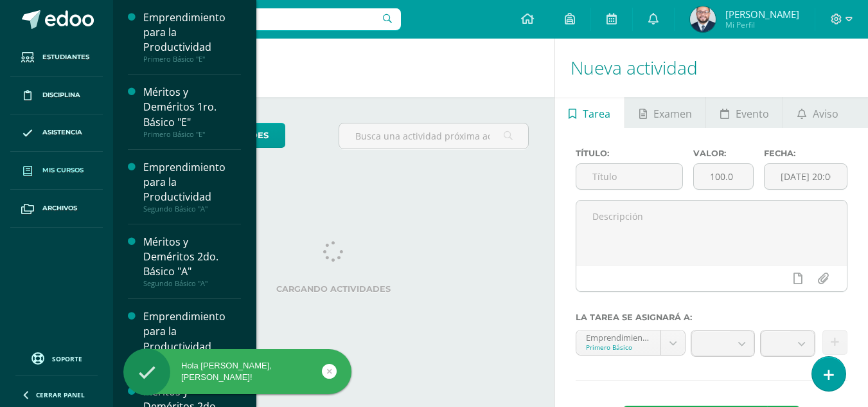  Describe the element at coordinates (57, 357) in the screenshot. I see `a: Soporte` at that location.